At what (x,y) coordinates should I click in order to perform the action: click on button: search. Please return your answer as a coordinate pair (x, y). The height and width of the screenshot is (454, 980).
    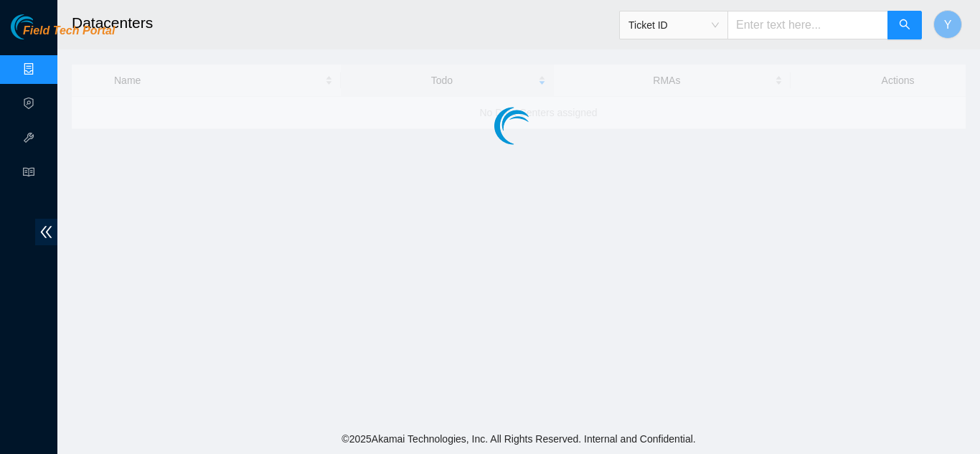
    Looking at the image, I should click on (905, 25).